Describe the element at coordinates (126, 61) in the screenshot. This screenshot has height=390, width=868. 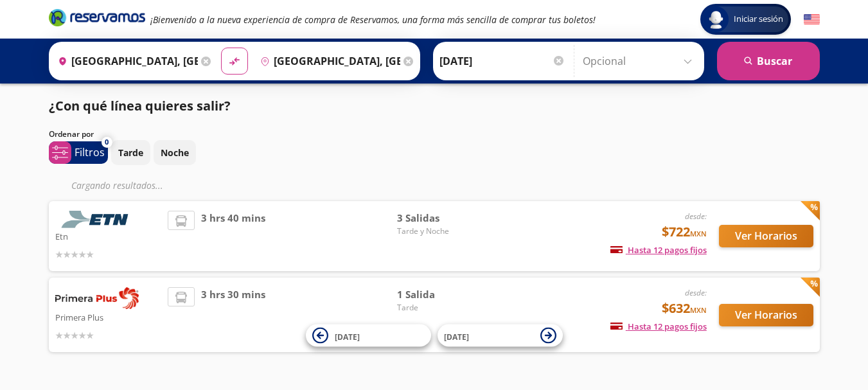
I see `input: Buscar Origen` at that location.